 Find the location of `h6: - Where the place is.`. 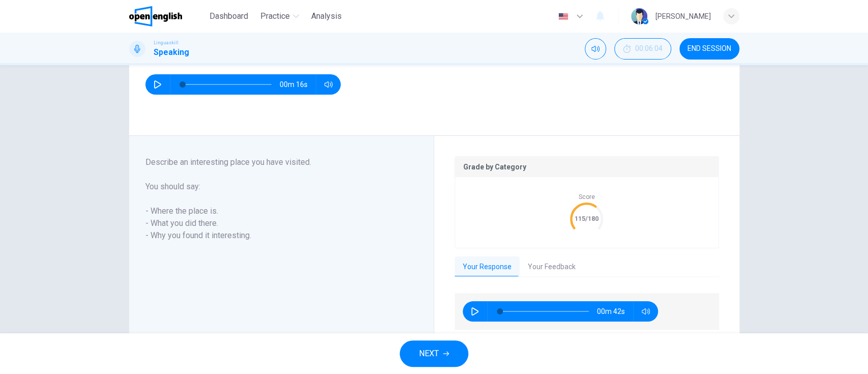

h6: - Where the place is. is located at coordinates (275, 211).